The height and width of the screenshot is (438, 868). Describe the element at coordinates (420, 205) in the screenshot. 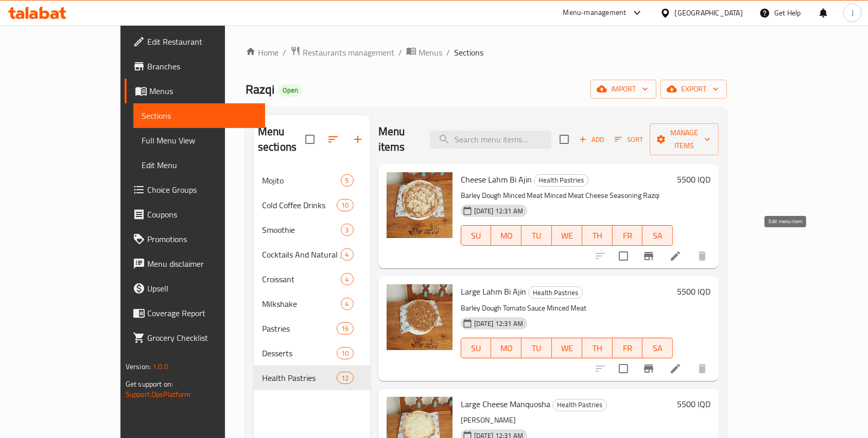

I see `img: Cheese Lahm Bi Ajin` at that location.